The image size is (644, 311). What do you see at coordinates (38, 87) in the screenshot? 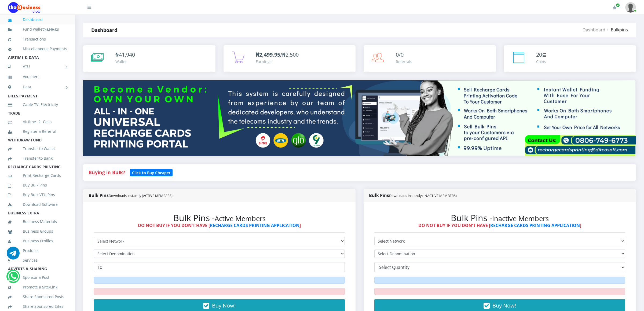
I see `a: Data` at bounding box center [38, 87].